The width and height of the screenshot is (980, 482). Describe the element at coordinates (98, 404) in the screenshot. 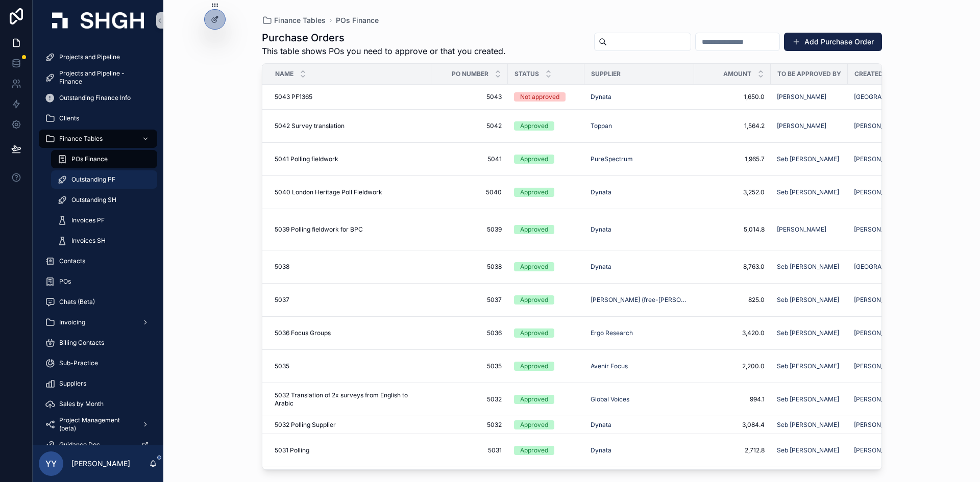

I see `a: Sales by Month` at that location.